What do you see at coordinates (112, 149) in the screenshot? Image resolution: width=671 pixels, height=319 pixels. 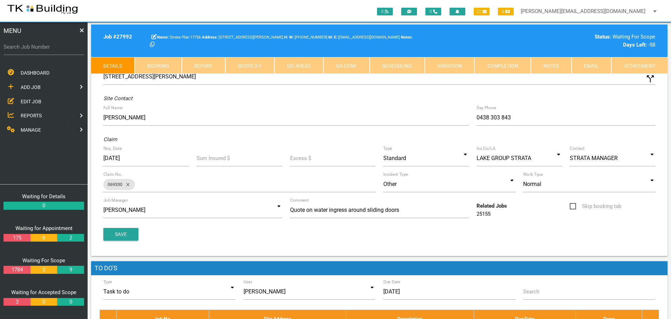 I see `label: Req. Date` at bounding box center [112, 149].